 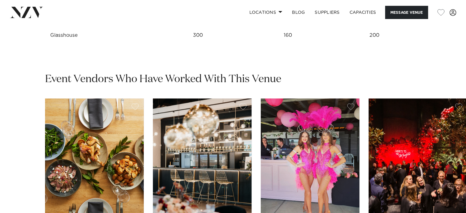 What do you see at coordinates (374, 35) in the screenshot?
I see `td: 200` at bounding box center [374, 35].